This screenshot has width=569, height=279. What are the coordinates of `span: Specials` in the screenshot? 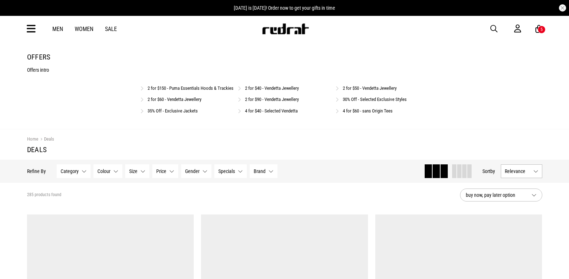 It's located at (227, 171).